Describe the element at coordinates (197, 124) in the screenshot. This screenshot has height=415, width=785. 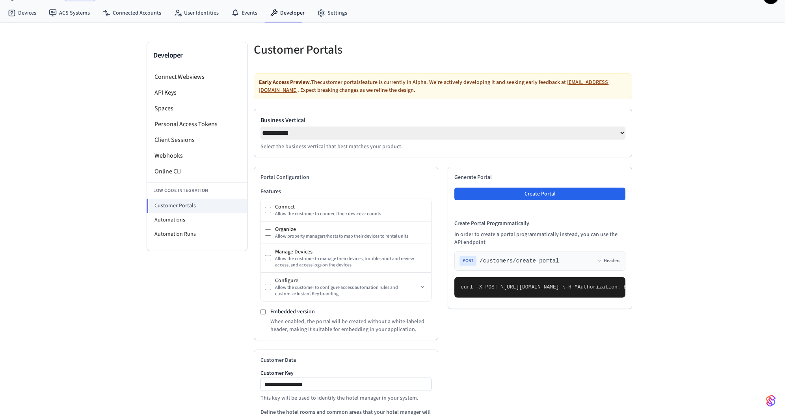
I see `li: Personal Access Tokens` at that location.